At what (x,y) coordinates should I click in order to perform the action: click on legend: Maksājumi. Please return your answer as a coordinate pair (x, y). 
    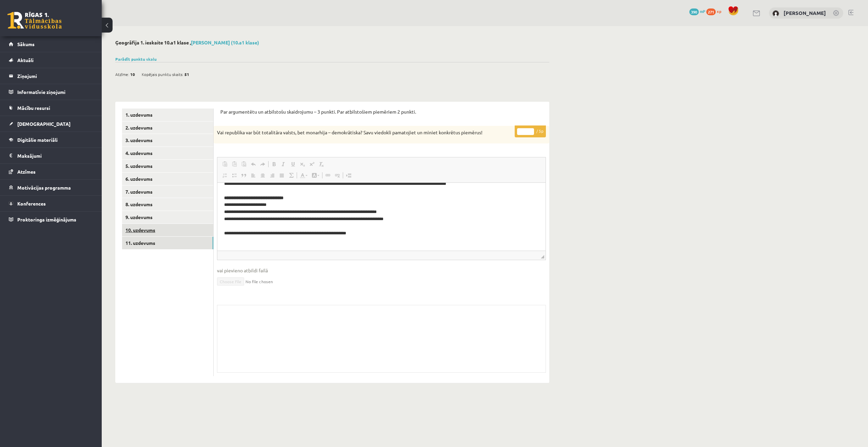
    Looking at the image, I should click on (55, 156).